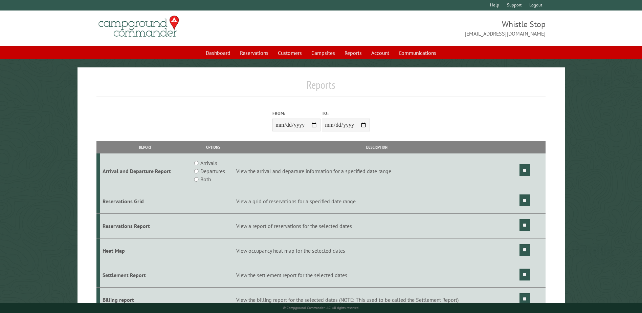  Describe the element at coordinates (353, 53) in the screenshot. I see `a: Reports` at that location.